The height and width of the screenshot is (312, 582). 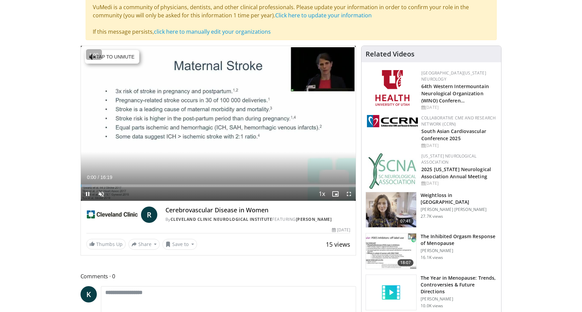 I want to click on span: 07:41, so click(x=406, y=221).